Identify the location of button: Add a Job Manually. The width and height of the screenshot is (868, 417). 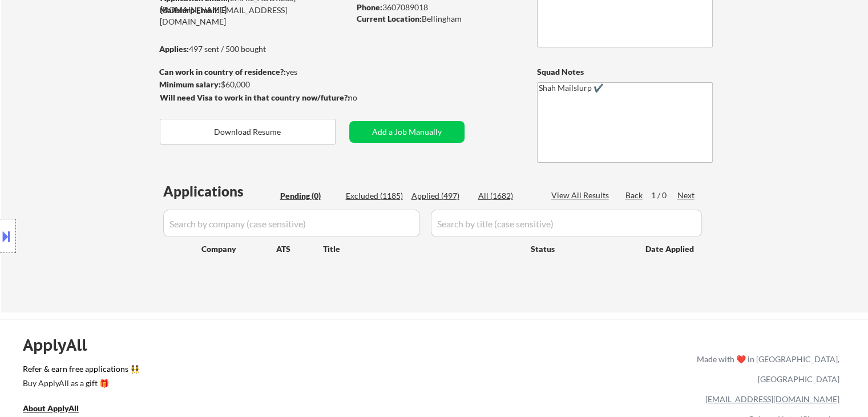
(407, 132).